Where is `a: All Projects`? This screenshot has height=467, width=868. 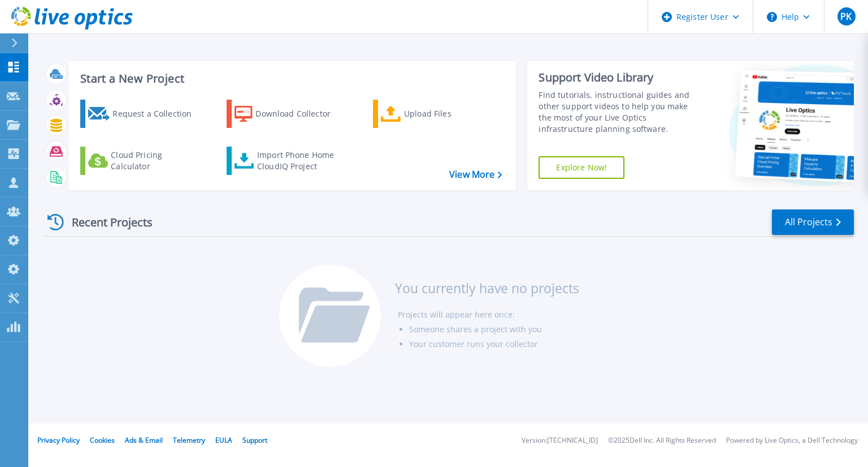 a: All Projects is located at coordinates (813, 222).